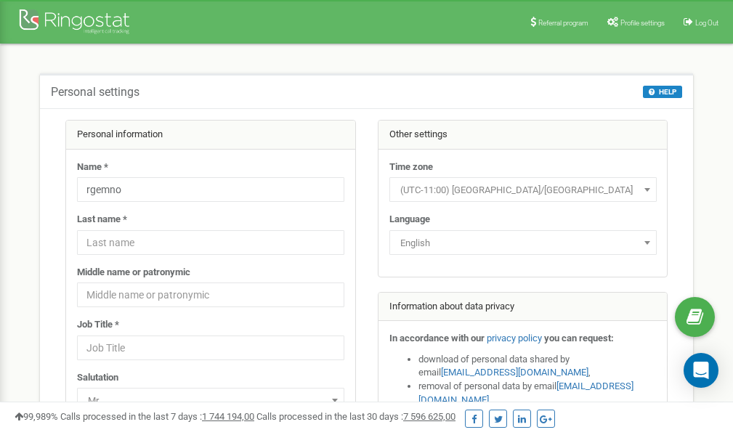 The width and height of the screenshot is (733, 435). What do you see at coordinates (643, 23) in the screenshot?
I see `span: Profile settings` at bounding box center [643, 23].